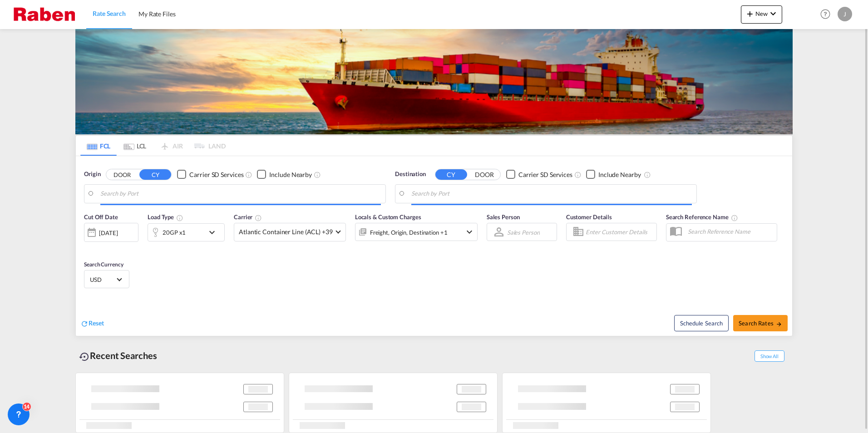 This screenshot has height=433, width=868. I want to click on span: Locals & Custom Charges, so click(388, 217).